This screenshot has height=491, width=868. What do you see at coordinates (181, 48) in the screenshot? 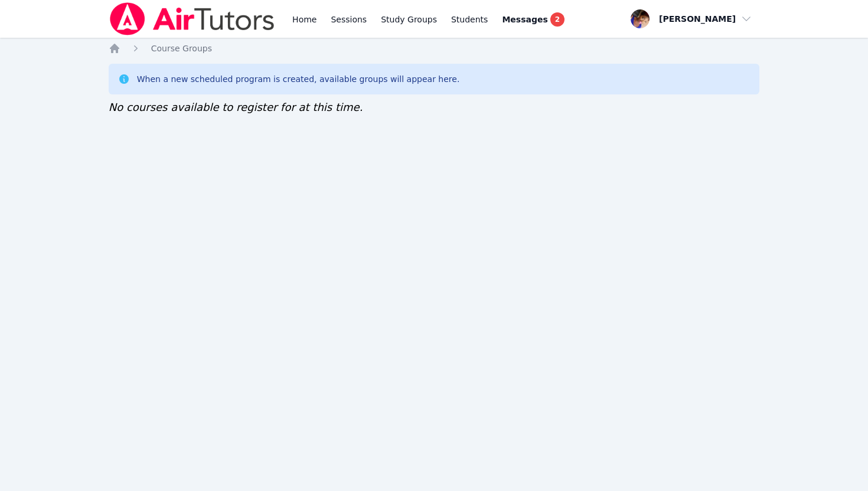
I see `a: Course Groups` at bounding box center [181, 48].